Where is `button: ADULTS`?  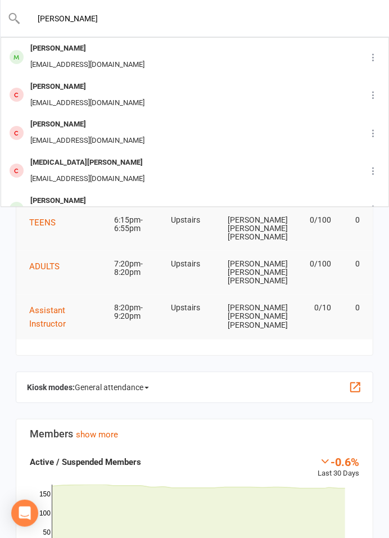 button: ADULTS is located at coordinates (48, 266).